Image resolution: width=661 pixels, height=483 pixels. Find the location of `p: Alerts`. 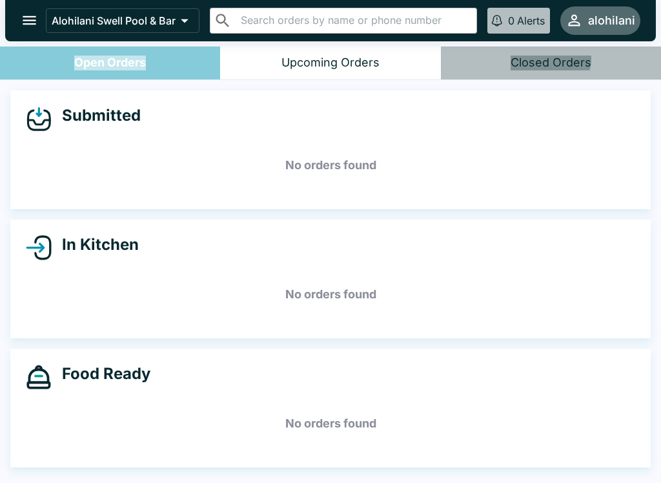

p: Alerts is located at coordinates (530, 21).